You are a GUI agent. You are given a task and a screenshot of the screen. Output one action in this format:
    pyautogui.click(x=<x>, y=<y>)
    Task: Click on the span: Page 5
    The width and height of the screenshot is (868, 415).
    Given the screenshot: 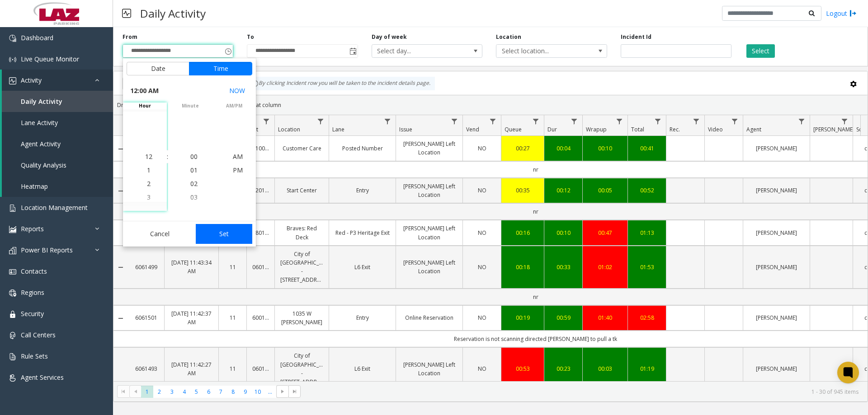 What is the action you would take?
    pyautogui.click(x=196, y=392)
    